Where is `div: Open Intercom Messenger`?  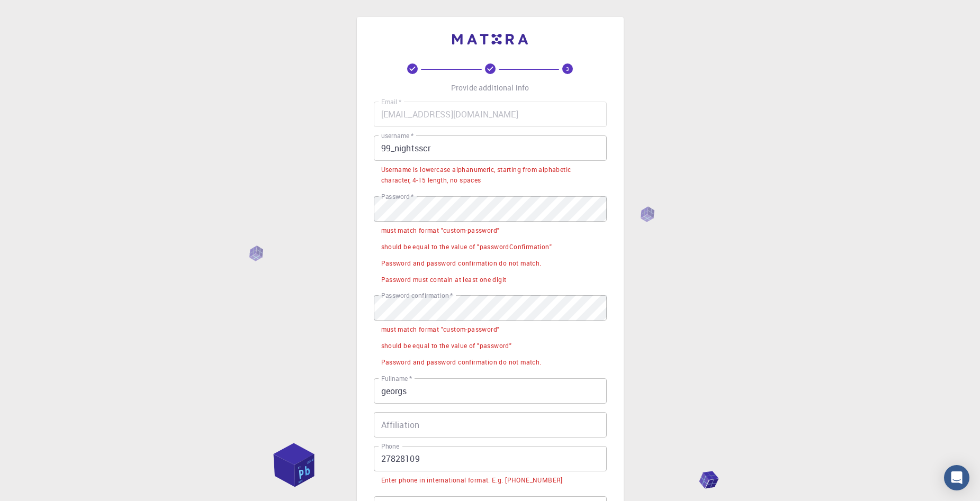
div: Open Intercom Messenger is located at coordinates (956, 478).